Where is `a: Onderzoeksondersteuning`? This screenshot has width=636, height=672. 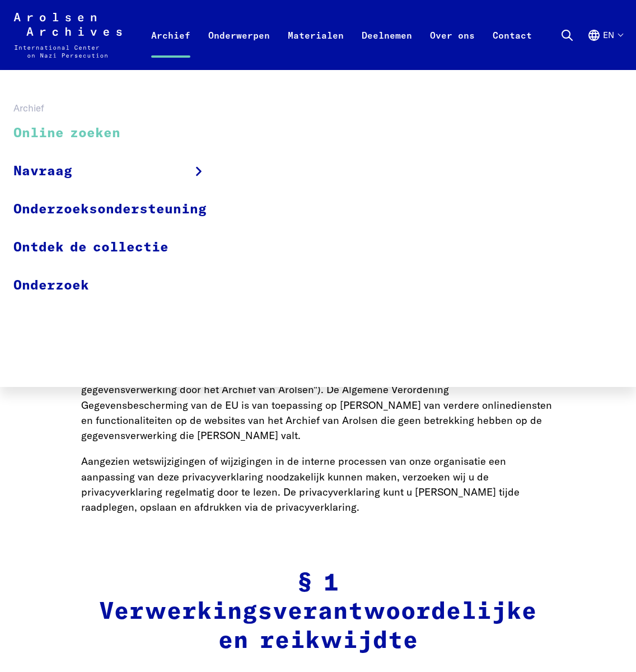
a: Onderzoeksondersteuning is located at coordinates (117, 210).